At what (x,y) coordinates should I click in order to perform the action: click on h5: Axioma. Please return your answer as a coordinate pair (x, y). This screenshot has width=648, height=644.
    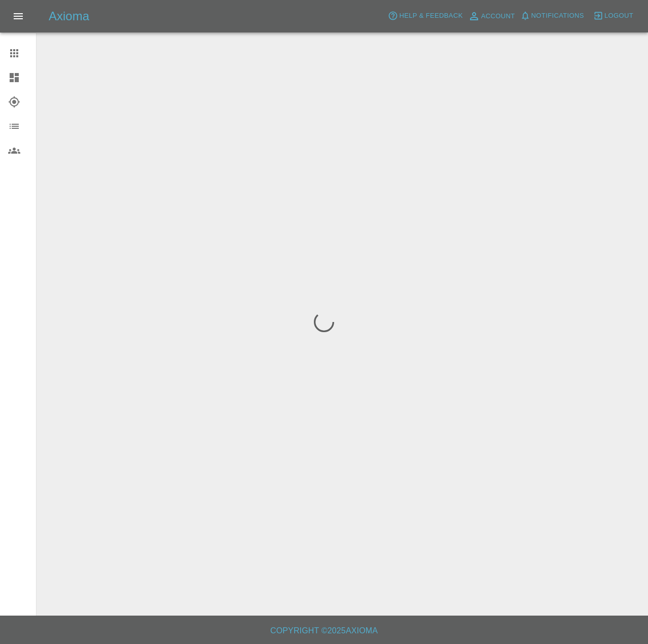
    Looking at the image, I should click on (69, 17).